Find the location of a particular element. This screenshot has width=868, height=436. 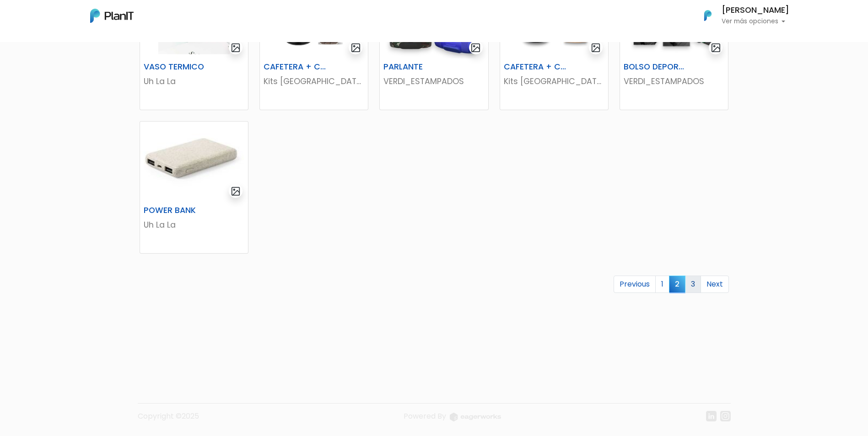

a: Next is located at coordinates (714, 284).